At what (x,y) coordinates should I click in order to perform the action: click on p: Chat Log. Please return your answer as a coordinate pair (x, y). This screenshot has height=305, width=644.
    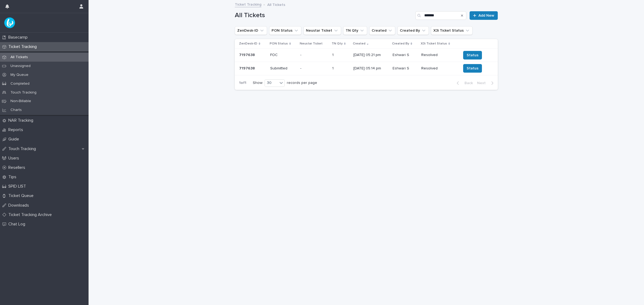
    Looking at the image, I should click on (18, 224).